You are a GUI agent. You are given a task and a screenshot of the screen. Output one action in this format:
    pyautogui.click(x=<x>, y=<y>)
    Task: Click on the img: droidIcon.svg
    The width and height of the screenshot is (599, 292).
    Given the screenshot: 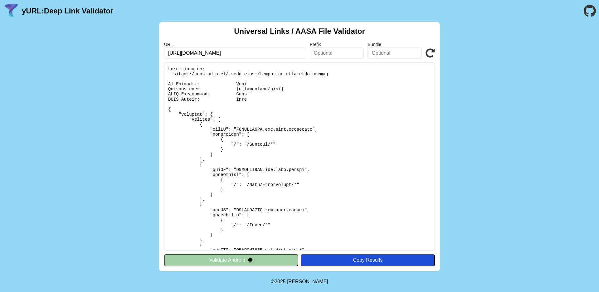 What is the action you would take?
    pyautogui.click(x=250, y=259)
    